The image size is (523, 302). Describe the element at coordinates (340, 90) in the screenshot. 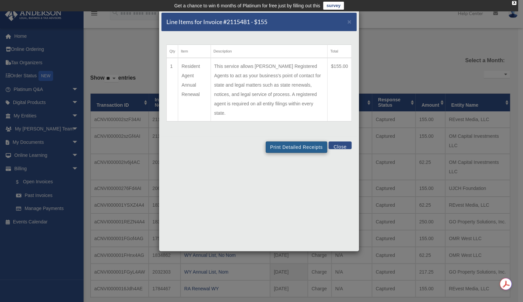

I see `td: $155.00` at that location.